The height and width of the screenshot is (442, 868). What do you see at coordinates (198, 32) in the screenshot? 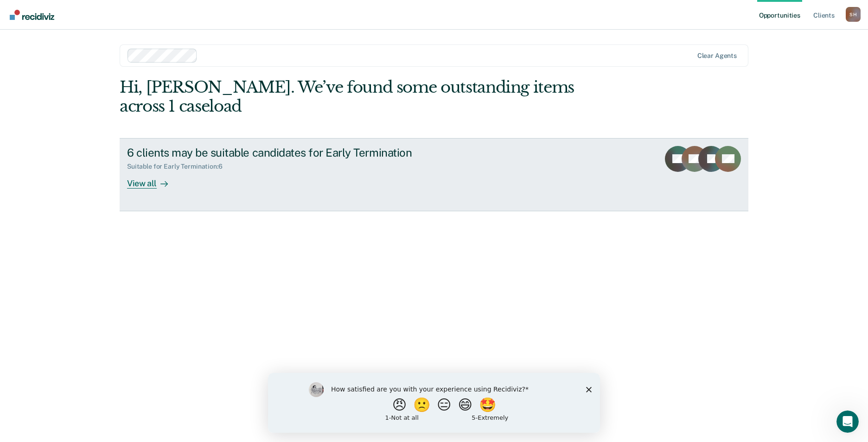
I see `button: 4` at bounding box center [198, 32].